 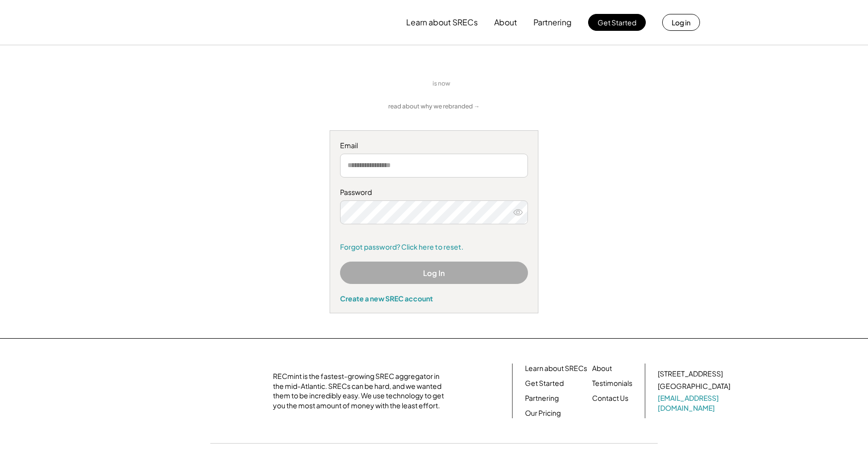 What do you see at coordinates (361, 391) in the screenshot?
I see `div: RECmint is the fastest-growing SREC aggregator in the mid-Atlantic. SRECs can be hard, and we wan...` at bounding box center [361, 391].